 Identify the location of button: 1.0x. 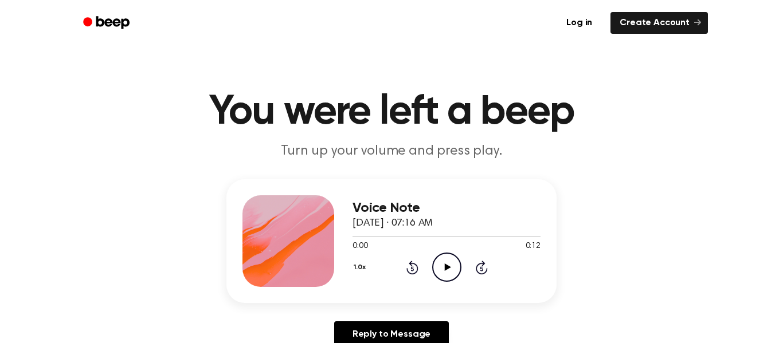
(361, 268).